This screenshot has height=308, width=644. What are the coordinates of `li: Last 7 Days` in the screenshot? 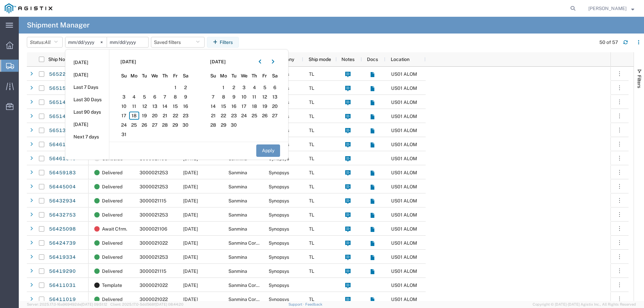 It's located at (87, 87).